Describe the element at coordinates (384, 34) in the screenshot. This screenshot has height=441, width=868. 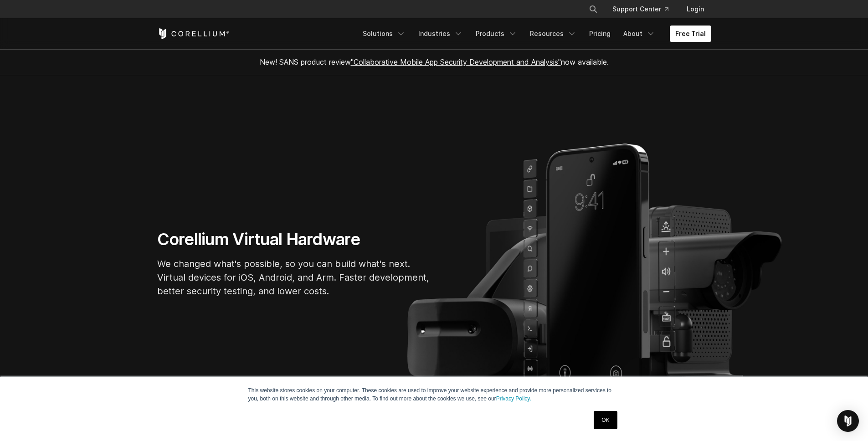
I see `a: Solutions` at that location.